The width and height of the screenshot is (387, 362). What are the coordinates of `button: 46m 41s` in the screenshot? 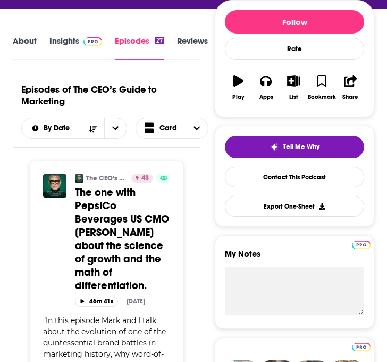 It's located at (96, 301).